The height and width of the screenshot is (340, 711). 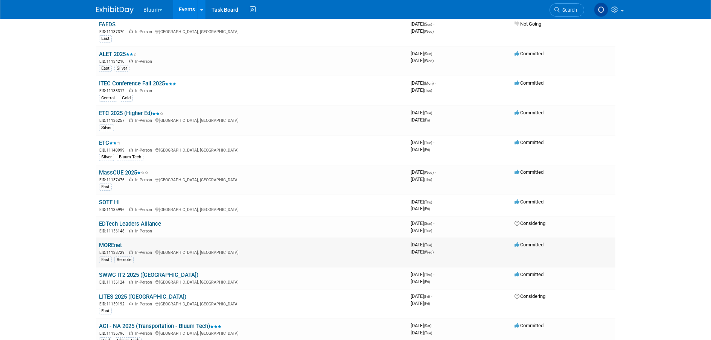 What do you see at coordinates (113, 210) in the screenshot?
I see `span: EID: 11135996` at bounding box center [113, 210].